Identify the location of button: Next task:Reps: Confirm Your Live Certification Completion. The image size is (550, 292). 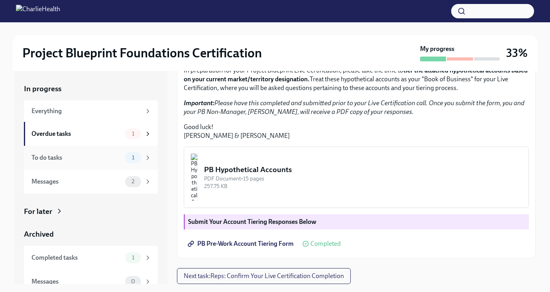
(264, 276).